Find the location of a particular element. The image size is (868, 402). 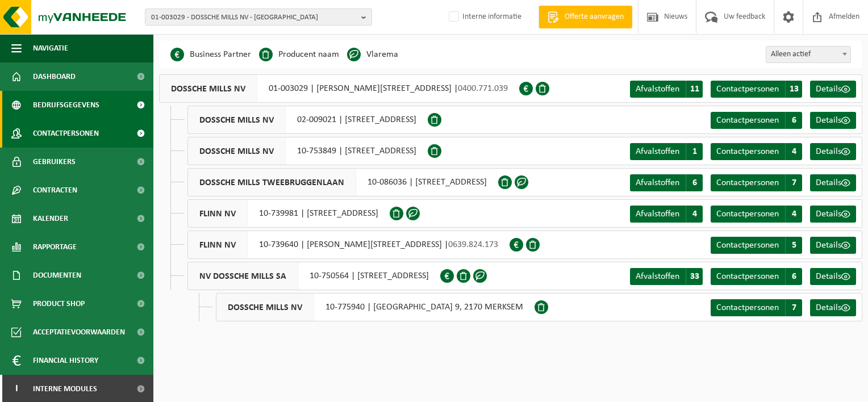

span: 0639.824.173 is located at coordinates (473, 245).